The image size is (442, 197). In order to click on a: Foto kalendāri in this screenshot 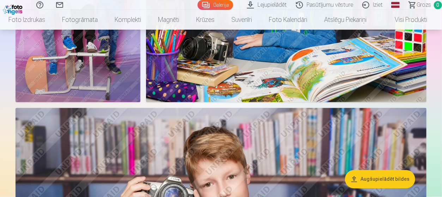, I will do `click(288, 20)`.